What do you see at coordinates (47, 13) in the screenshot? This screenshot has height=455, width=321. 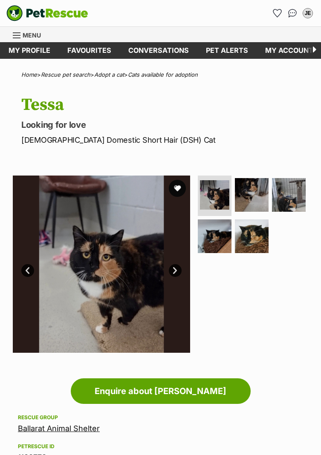 I see `a: PetRescue` at bounding box center [47, 13].